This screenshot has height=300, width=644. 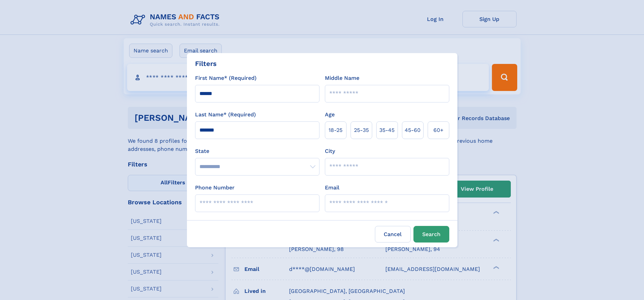 I want to click on label: Phone Number, so click(x=214, y=188).